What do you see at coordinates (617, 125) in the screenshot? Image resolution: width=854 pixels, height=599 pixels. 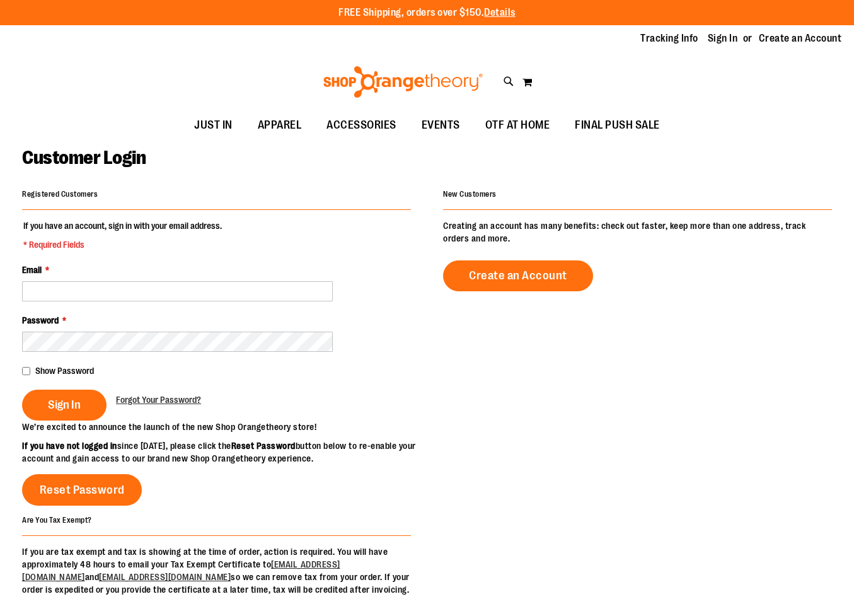 I see `span: FINAL PUSH SALE` at bounding box center [617, 125].